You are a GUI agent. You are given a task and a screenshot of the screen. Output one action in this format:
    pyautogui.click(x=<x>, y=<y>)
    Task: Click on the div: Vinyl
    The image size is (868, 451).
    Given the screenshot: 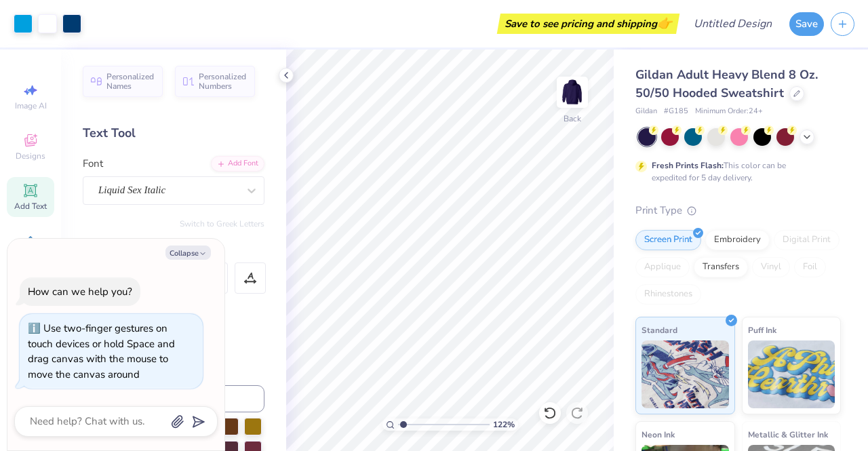 What is the action you would take?
    pyautogui.click(x=771, y=267)
    